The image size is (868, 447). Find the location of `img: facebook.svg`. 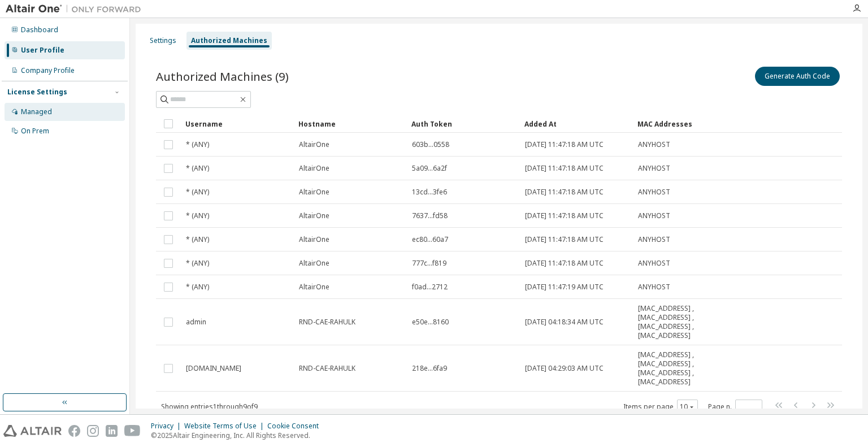

img: facebook.svg is located at coordinates (74, 431).